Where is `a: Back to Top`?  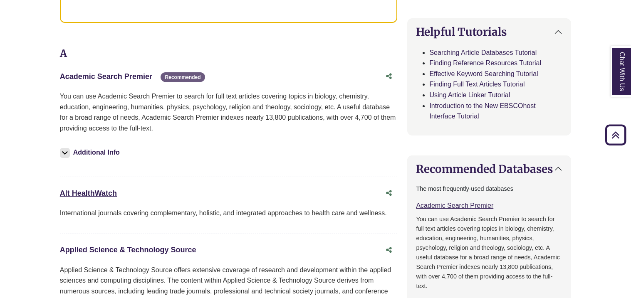 a: Back to Top is located at coordinates (616, 135).